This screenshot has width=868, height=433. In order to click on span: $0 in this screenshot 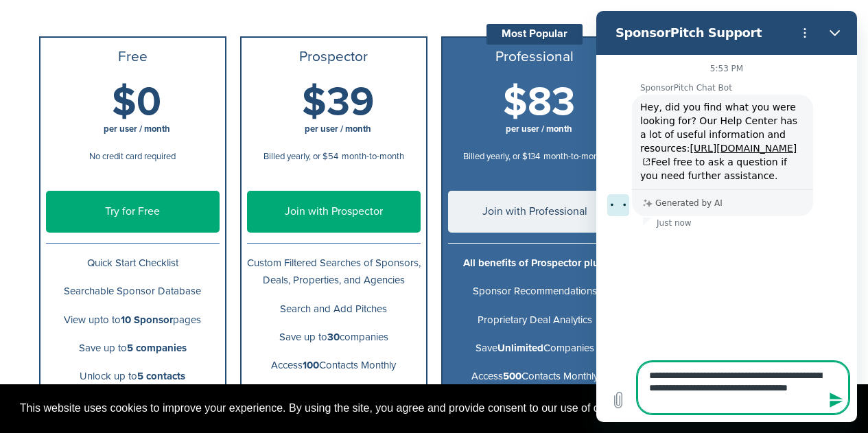, I will do `click(137, 102)`.